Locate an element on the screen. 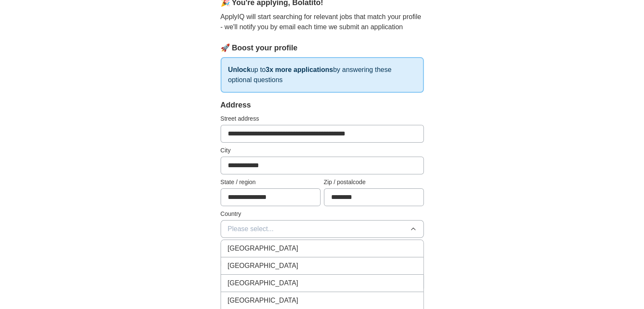 This screenshot has height=309, width=644. label: Zip / postalcode is located at coordinates (374, 182).